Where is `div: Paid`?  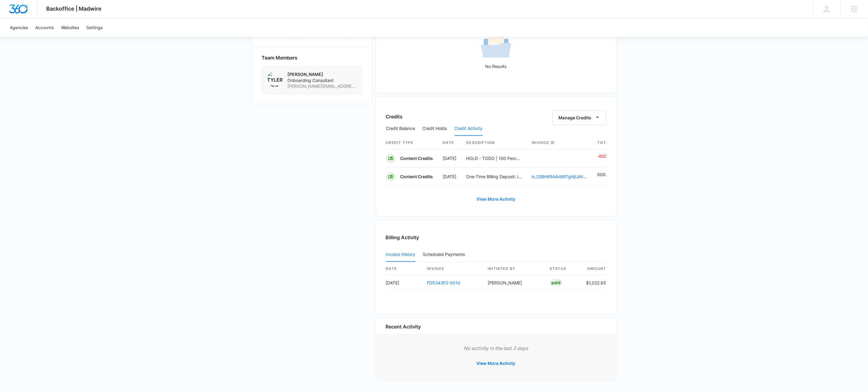 div: Paid is located at coordinates (557, 282).